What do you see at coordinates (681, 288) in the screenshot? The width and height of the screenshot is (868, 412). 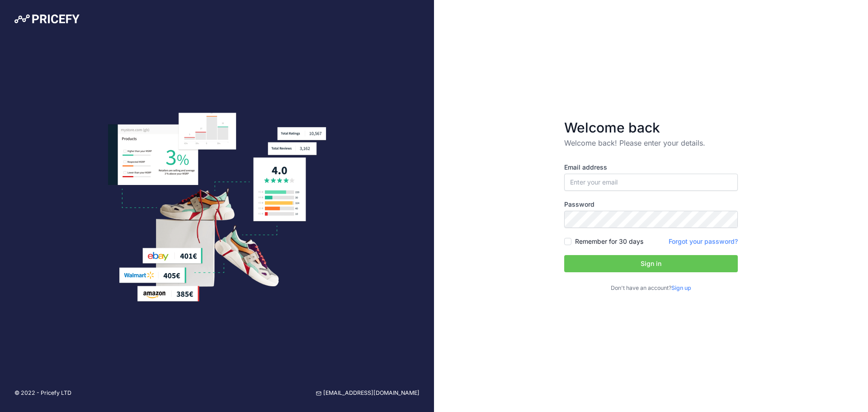 I see `a: Sign up` at bounding box center [681, 288].